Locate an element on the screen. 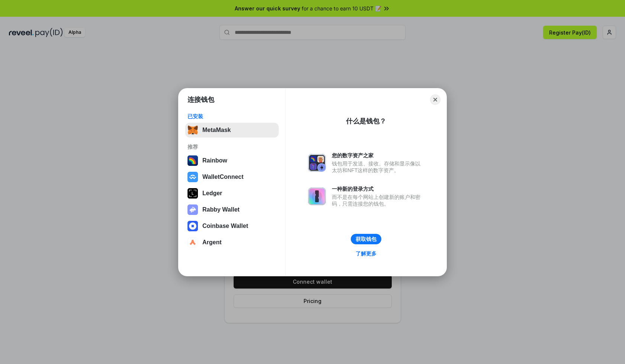  div: 您的数字资产之家 is located at coordinates (378, 155).